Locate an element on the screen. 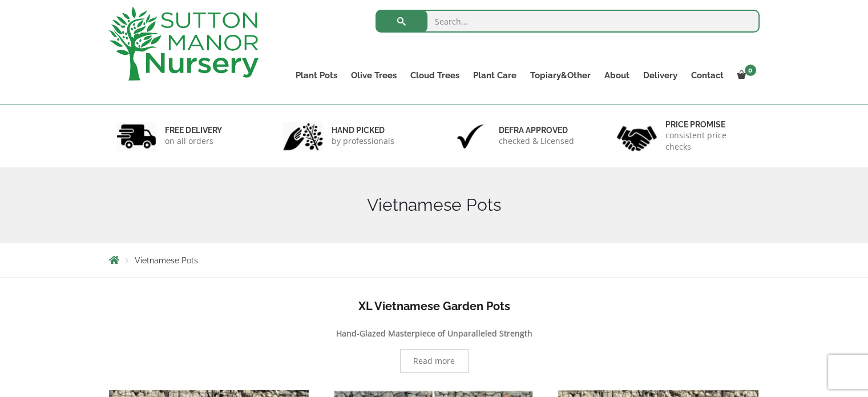  a: Olive Trees is located at coordinates (374, 76).